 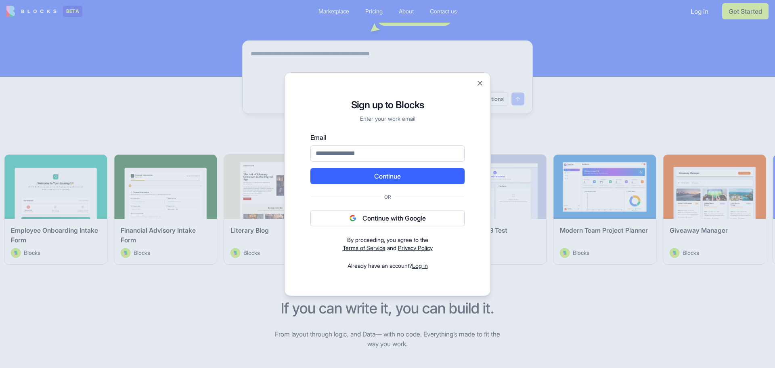 What do you see at coordinates (387, 244) in the screenshot?
I see `div: and` at bounding box center [387, 244].